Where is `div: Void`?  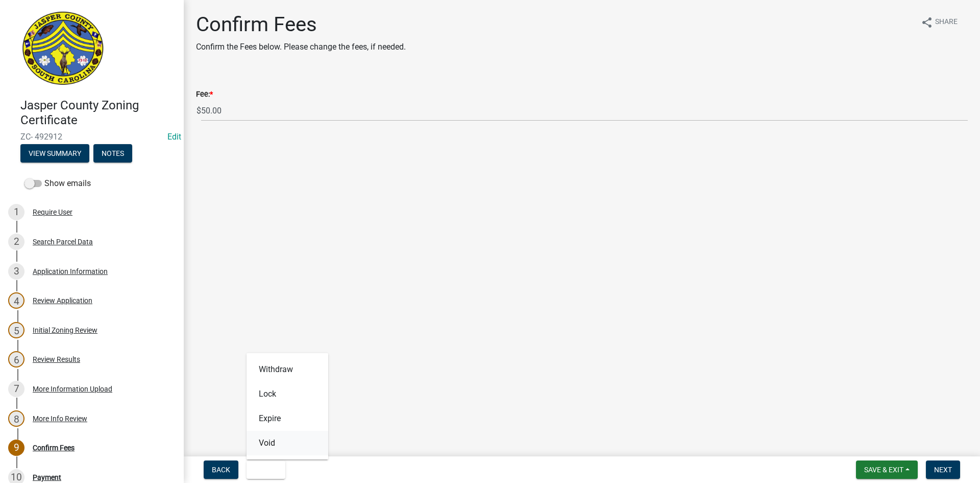
div: Void is located at coordinates (288, 406).